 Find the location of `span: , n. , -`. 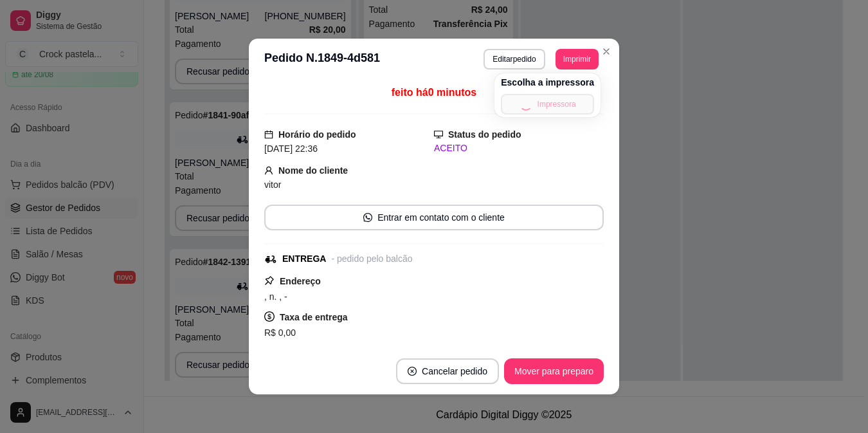

span: , n. , - is located at coordinates (276, 296).